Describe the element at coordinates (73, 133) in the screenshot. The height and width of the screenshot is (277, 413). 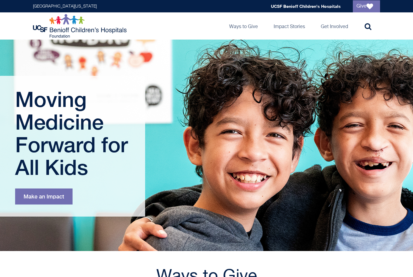
I see `h1: Moving Medicine Forward for All Kids` at that location.